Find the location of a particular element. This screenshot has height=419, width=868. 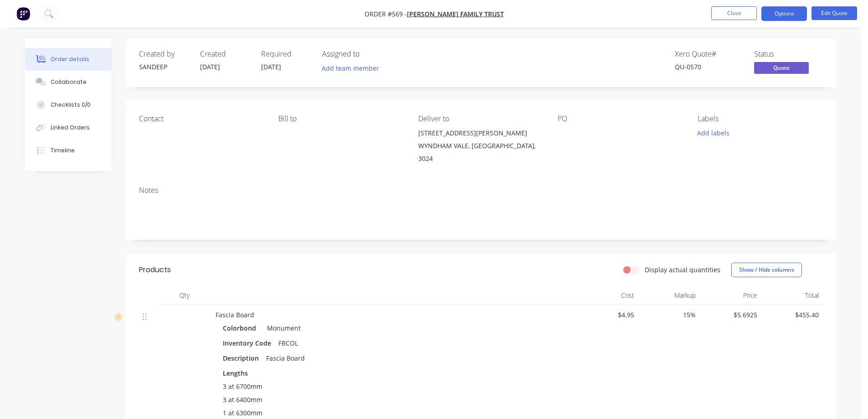

div: Checklists 0/0 is located at coordinates (71, 105).